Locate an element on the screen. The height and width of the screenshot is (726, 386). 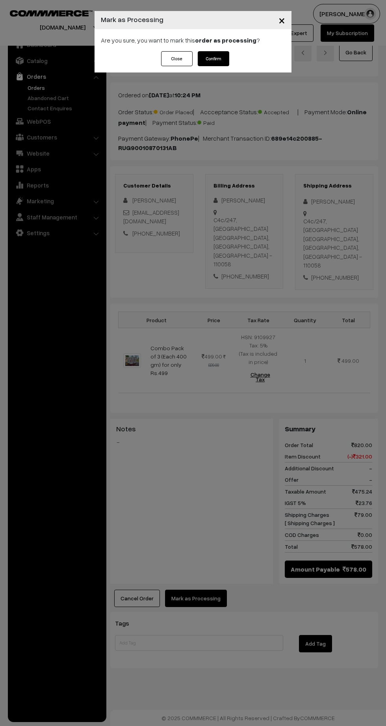
button: Confirm is located at coordinates (214, 59).